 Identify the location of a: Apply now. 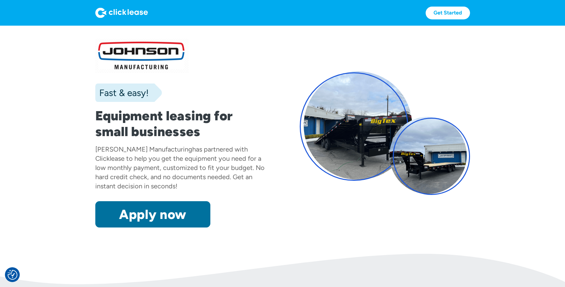
(153, 214).